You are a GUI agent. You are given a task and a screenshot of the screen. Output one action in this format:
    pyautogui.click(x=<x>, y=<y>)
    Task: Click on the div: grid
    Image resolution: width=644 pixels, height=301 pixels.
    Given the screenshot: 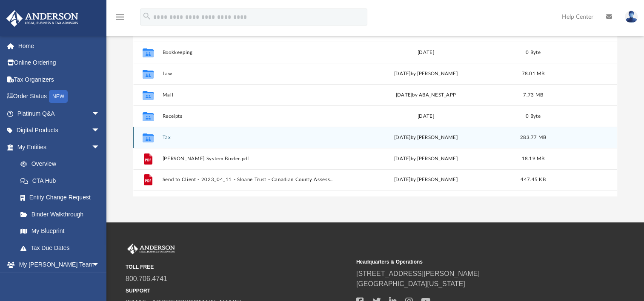 What is the action you would take?
    pyautogui.click(x=375, y=108)
    